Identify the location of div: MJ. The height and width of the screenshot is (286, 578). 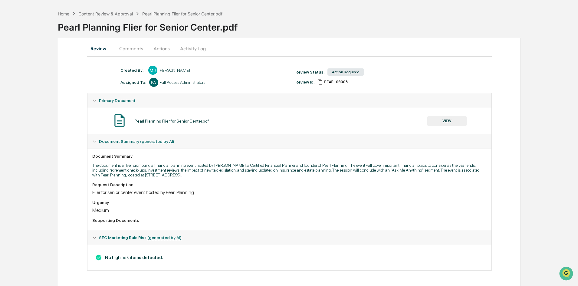
(153, 70).